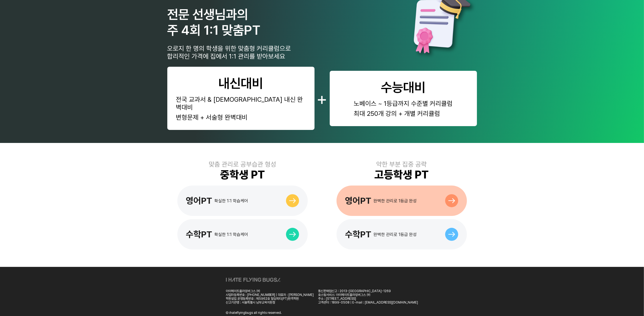 Image resolution: width=644 pixels, height=316 pixels. What do you see at coordinates (229, 14) in the screenshot?
I see `div: 전문 선생님과의` at bounding box center [229, 14].